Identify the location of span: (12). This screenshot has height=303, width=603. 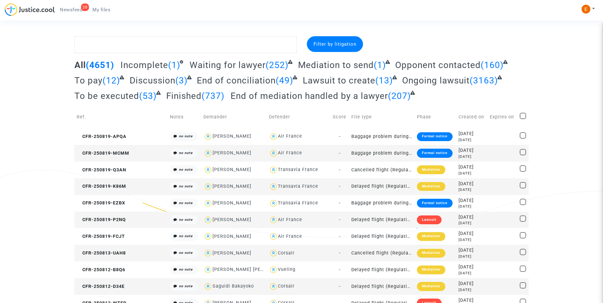
(111, 80).